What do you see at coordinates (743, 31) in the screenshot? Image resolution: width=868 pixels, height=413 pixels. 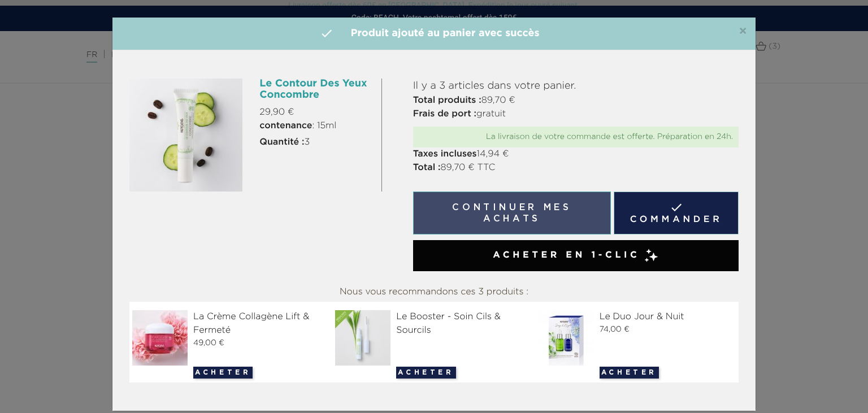 I see `button: Close` at bounding box center [743, 31].